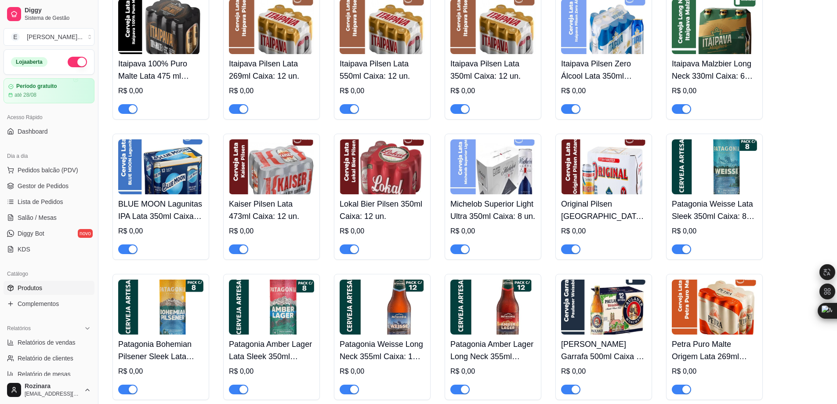 The height and width of the screenshot is (404, 837). I want to click on a: Relatórios de vendas, so click(49, 342).